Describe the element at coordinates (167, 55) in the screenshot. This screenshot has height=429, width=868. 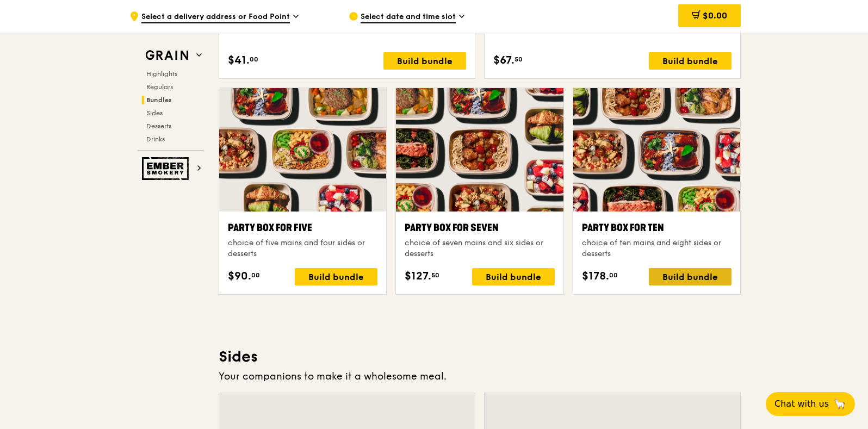
I see `img: Grain web logo` at that location.